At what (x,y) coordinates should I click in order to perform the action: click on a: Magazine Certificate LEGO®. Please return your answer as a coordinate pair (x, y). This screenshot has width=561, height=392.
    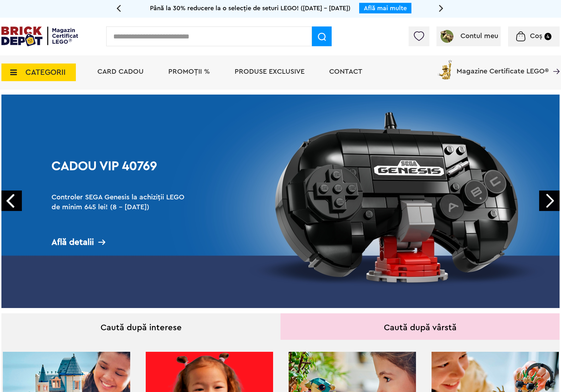
    Looking at the image, I should click on (554, 62).